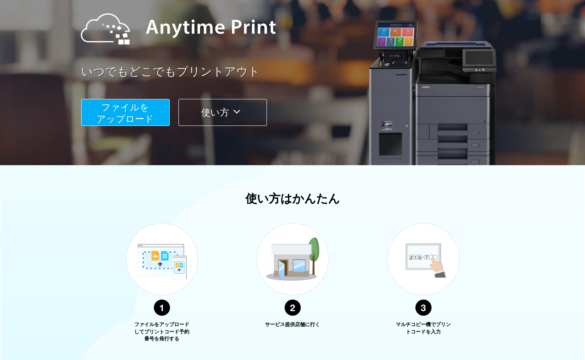 This screenshot has width=585, height=360. Describe the element at coordinates (223, 112) in the screenshot. I see `button: 使い方` at that location.